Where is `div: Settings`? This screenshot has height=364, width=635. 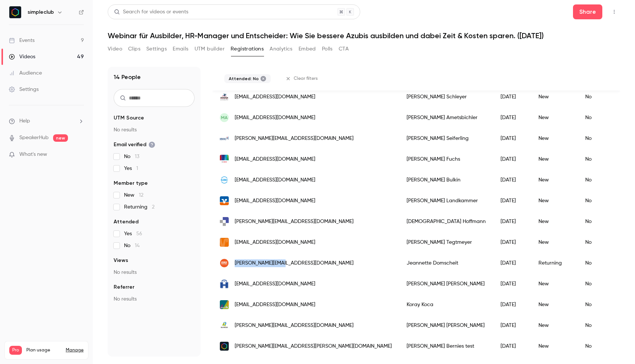 div: Settings is located at coordinates (24, 90).